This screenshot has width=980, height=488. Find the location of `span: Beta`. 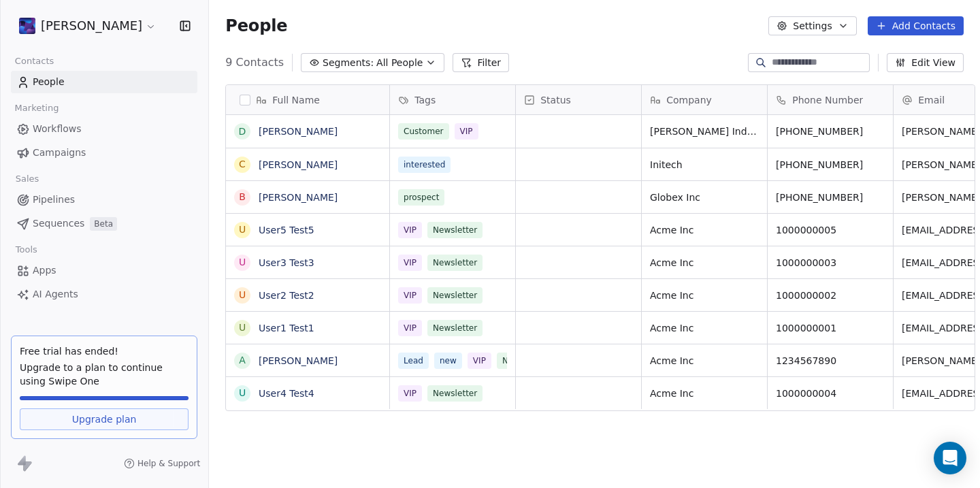

span: Beta is located at coordinates (103, 224).